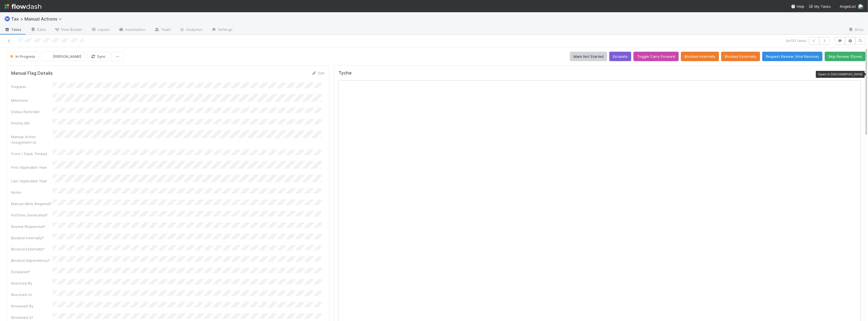 The image size is (868, 321). Describe the element at coordinates (191, 30) in the screenshot. I see `a: Analytics` at that location.